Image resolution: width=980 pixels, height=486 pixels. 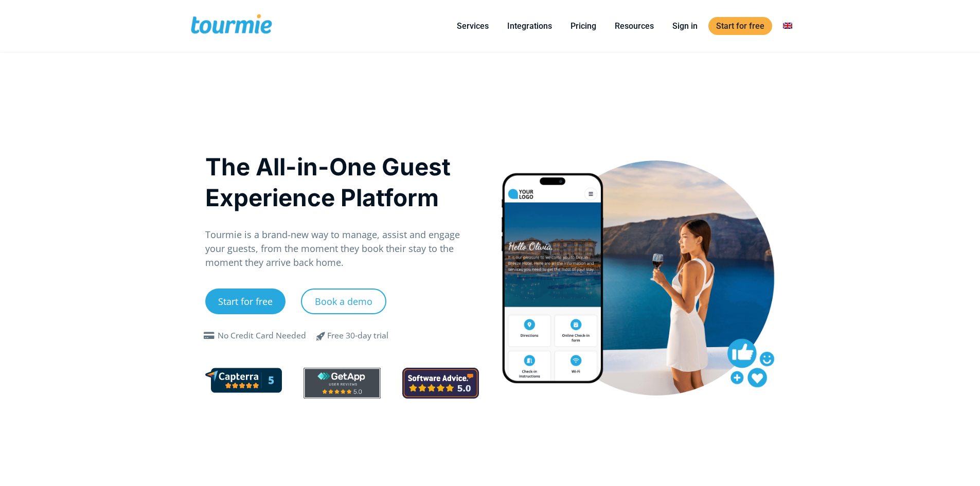 I want to click on h1: The All-in-One Guest Experience Platform, so click(x=342, y=182).